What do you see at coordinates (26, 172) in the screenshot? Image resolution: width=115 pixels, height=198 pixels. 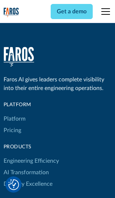 I see `a: AI Transformation` at bounding box center [26, 172].